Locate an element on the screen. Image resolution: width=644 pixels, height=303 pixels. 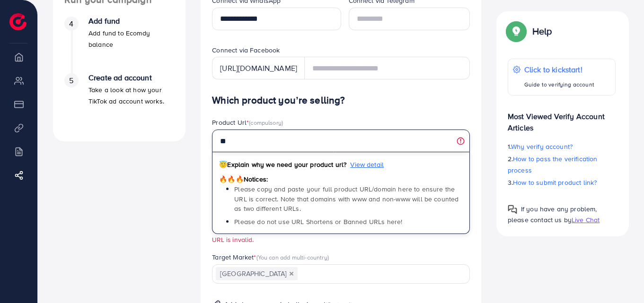
p: Take a look at how your TikTok ad account works. is located at coordinates (131, 96).